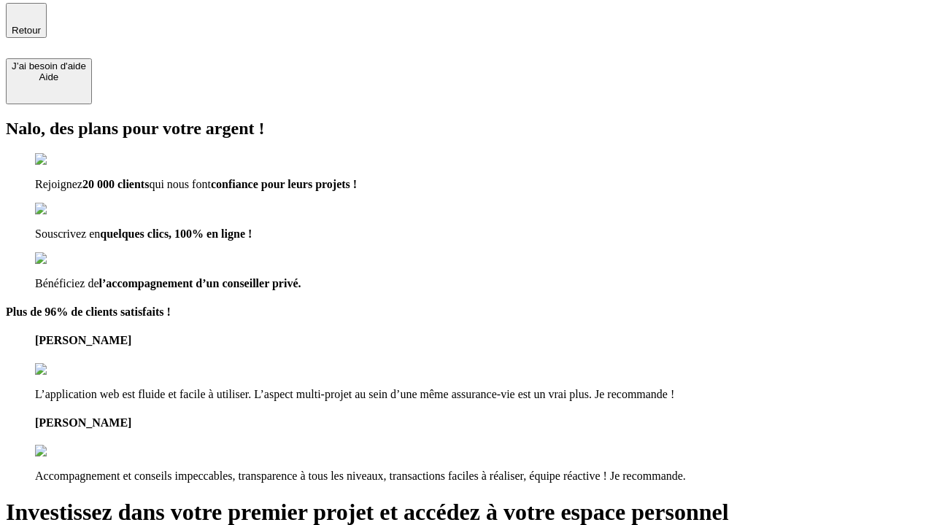 The height and width of the screenshot is (525, 934). I want to click on span: quelques clics, 100% en ligne !, so click(176, 234).